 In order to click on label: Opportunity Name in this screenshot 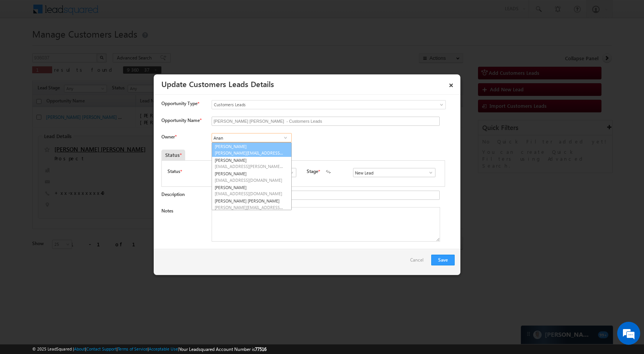, I will do `click(182, 120)`.